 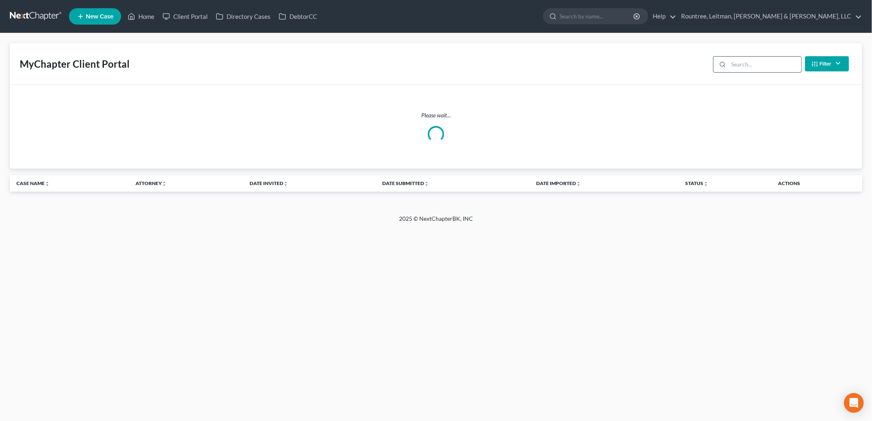 What do you see at coordinates (827, 64) in the screenshot?
I see `button: Filter` at bounding box center [827, 64].